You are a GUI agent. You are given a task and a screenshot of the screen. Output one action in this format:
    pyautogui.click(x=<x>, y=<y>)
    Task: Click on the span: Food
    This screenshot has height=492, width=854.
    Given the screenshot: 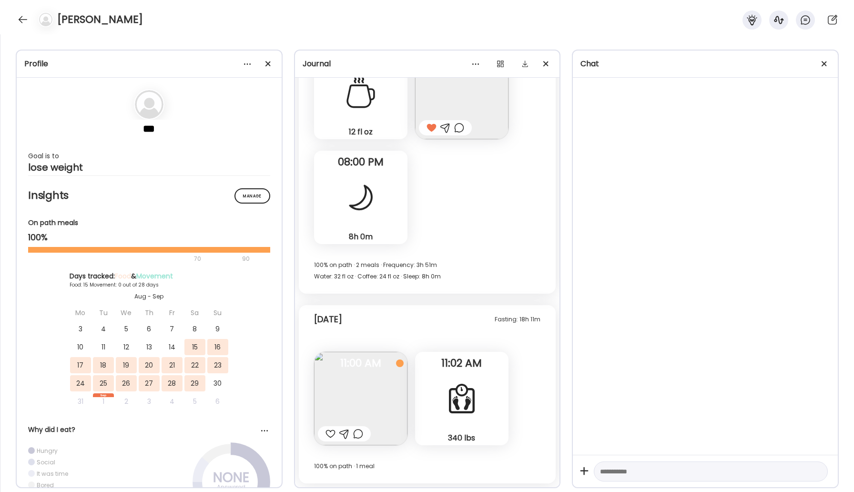 What is the action you would take?
    pyautogui.click(x=123, y=276)
    